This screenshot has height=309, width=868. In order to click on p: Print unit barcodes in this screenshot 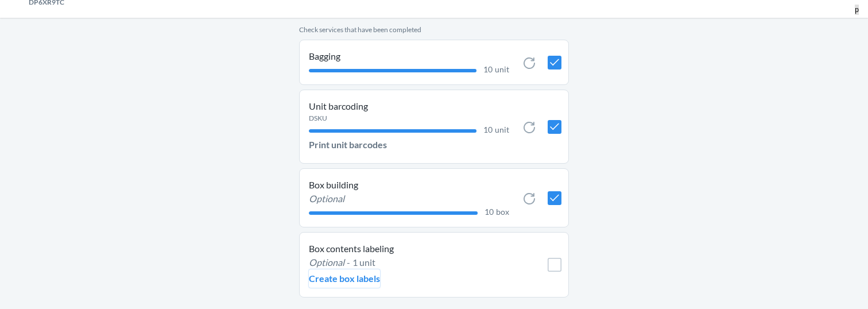, I will do `click(348, 145)`.